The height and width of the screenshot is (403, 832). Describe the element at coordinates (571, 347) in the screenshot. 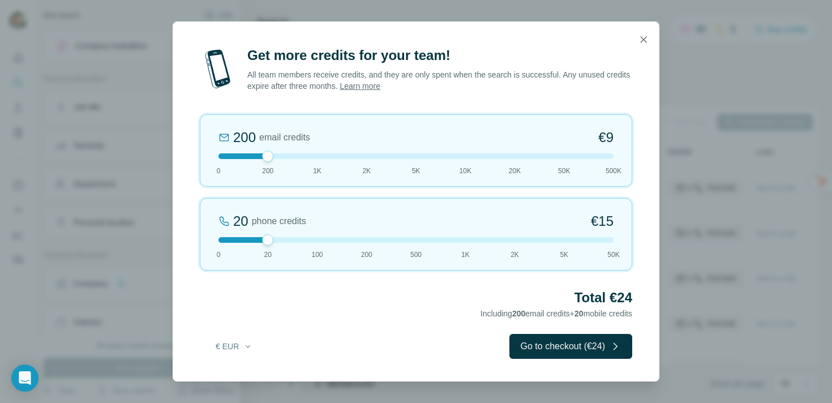

I see `button: Go to checkout (€24)` at that location.